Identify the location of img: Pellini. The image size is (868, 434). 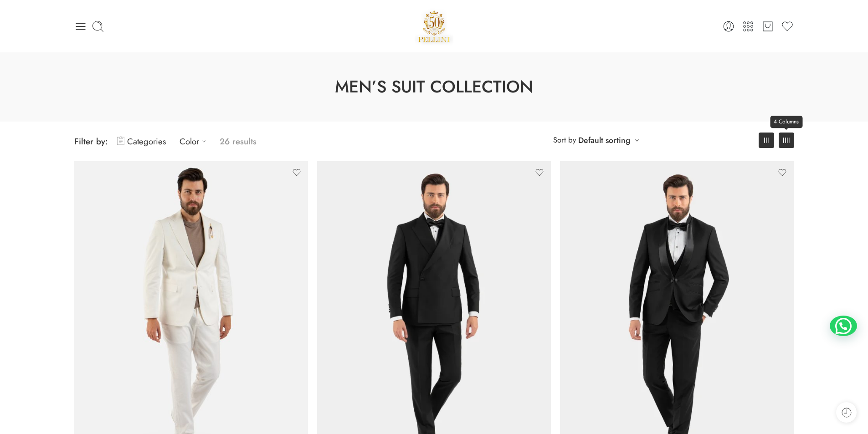
(434, 26).